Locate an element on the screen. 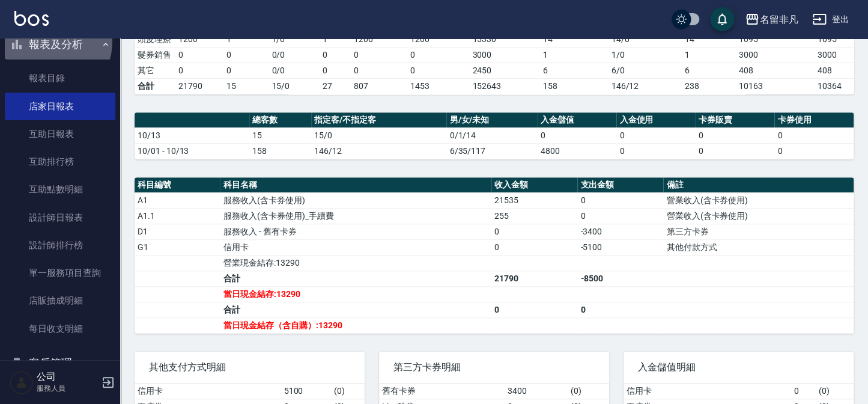 The height and width of the screenshot is (404, 868). th: 支出金額 is located at coordinates (620, 186).